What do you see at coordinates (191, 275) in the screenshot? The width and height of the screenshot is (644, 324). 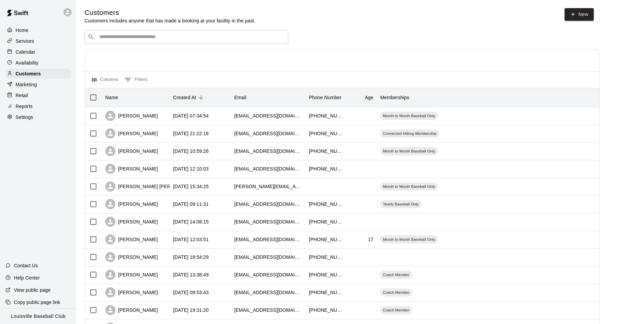 I see `div: 2025-08-22 13:38:49` at bounding box center [191, 275].